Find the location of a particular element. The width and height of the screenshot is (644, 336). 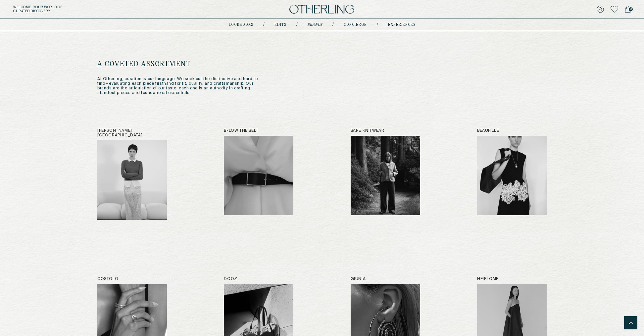

img: Alfie Paris is located at coordinates (132, 180).